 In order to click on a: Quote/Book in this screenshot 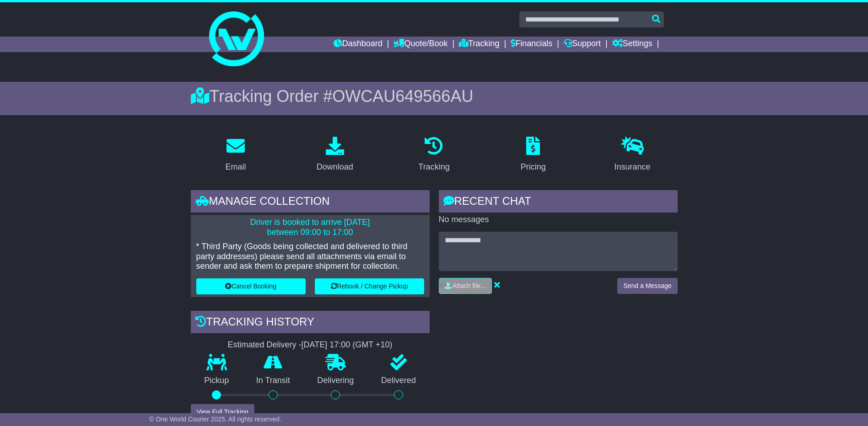, I will do `click(420, 44)`.